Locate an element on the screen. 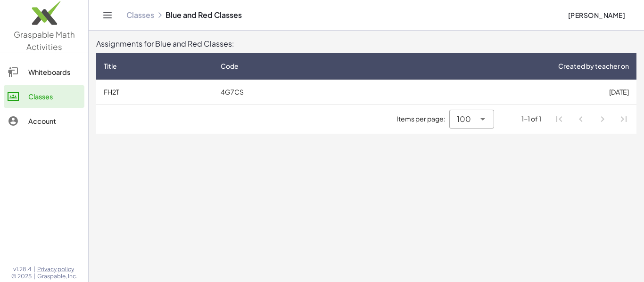  td: FH2T is located at coordinates (155, 92).